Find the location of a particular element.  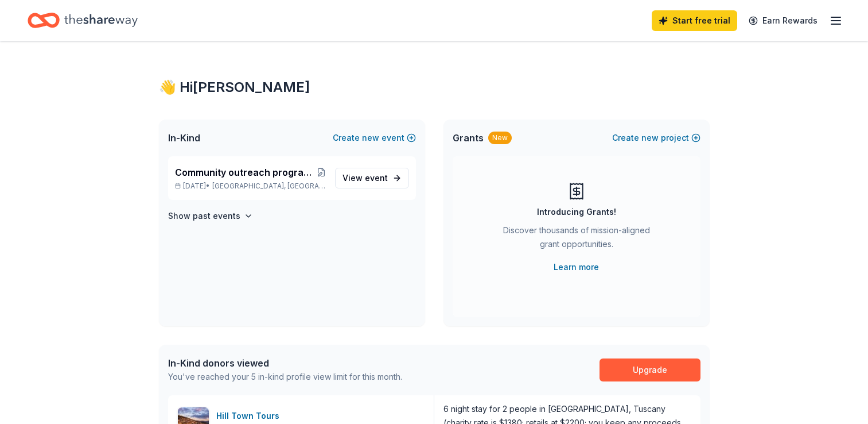

span: In-Kind is located at coordinates (184, 138).